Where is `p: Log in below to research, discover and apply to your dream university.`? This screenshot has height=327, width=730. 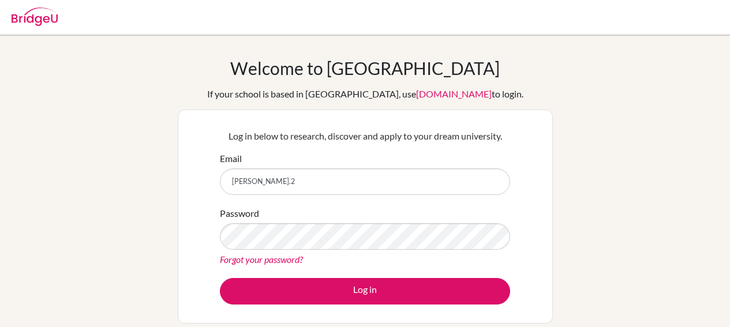 p: Log in below to research, discover and apply to your dream university. is located at coordinates (365, 136).